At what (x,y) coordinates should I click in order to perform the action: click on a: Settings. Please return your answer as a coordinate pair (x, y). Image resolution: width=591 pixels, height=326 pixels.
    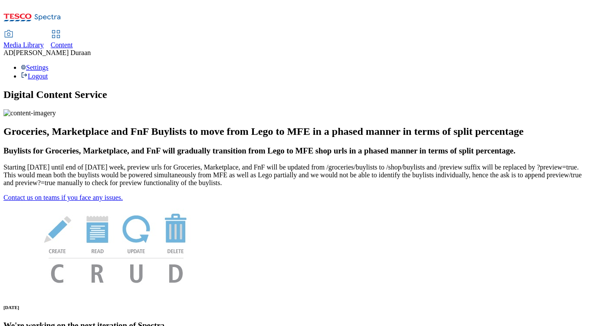
    Looking at the image, I should click on (35, 67).